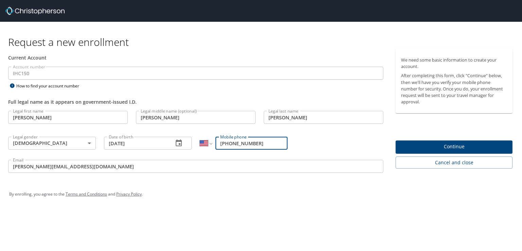 The image size is (522, 251). What do you see at coordinates (136, 143) in the screenshot?
I see `input: MM/DD/YYYY` at bounding box center [136, 143].